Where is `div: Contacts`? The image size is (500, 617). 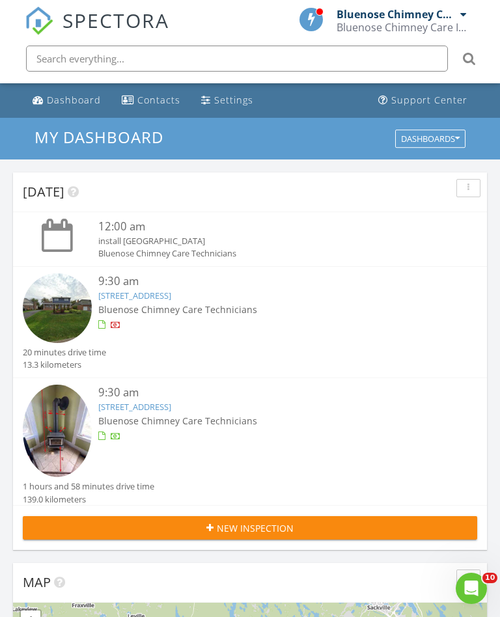 div: Contacts is located at coordinates (159, 100).